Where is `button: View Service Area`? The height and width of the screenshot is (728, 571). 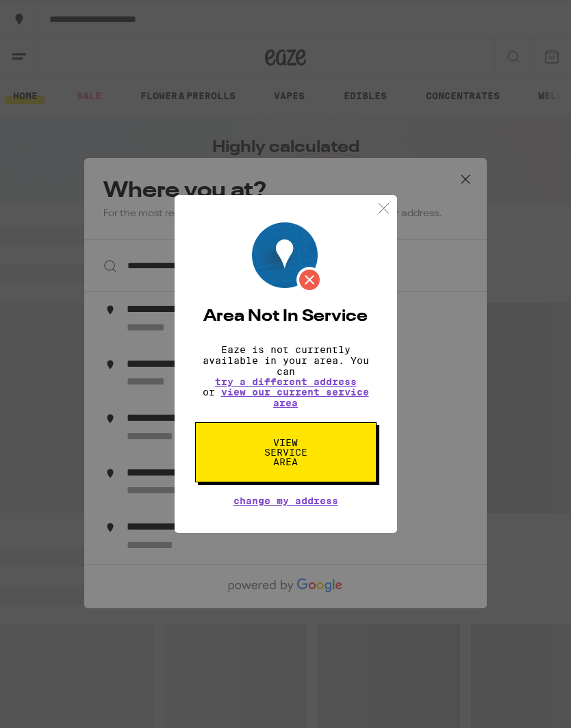 button: View Service Area is located at coordinates (285, 452).